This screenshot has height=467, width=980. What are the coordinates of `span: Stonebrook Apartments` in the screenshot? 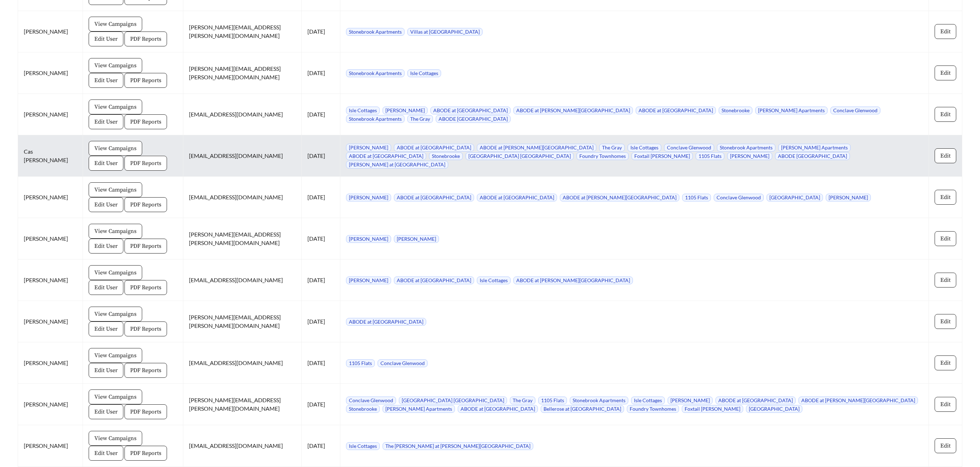 It's located at (375, 73).